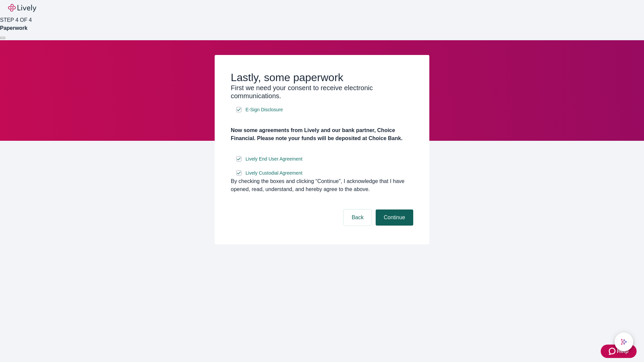 Image resolution: width=644 pixels, height=362 pixels. Describe the element at coordinates (322, 77) in the screenshot. I see `h2: Lastly, some paperwork` at that location.